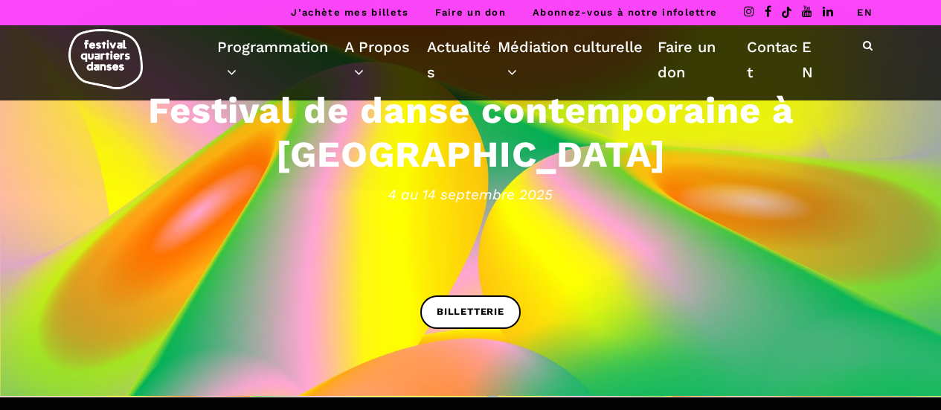  I want to click on a: Abonnez-vous à notre infolettre, so click(625, 12).